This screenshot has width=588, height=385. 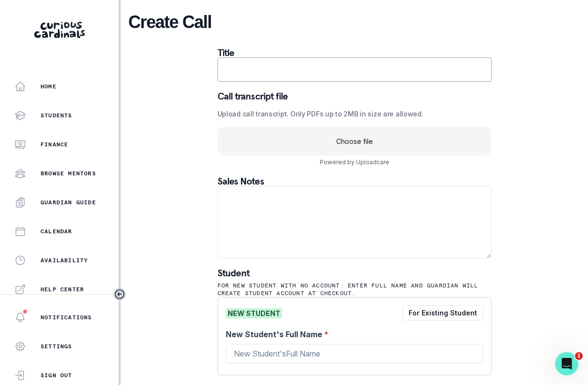 What do you see at coordinates (352, 334) in the screenshot?
I see `label: New Student's Full Name` at bounding box center [352, 334].